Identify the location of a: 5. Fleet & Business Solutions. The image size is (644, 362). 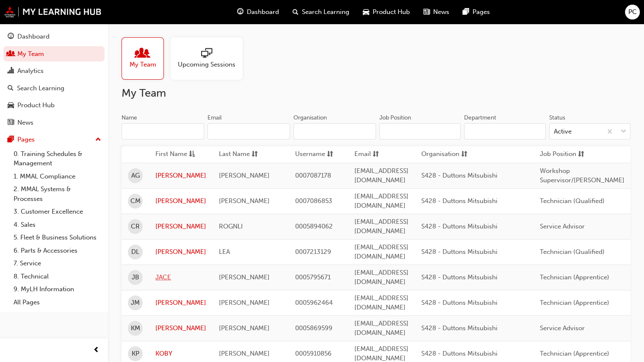
(57, 237).